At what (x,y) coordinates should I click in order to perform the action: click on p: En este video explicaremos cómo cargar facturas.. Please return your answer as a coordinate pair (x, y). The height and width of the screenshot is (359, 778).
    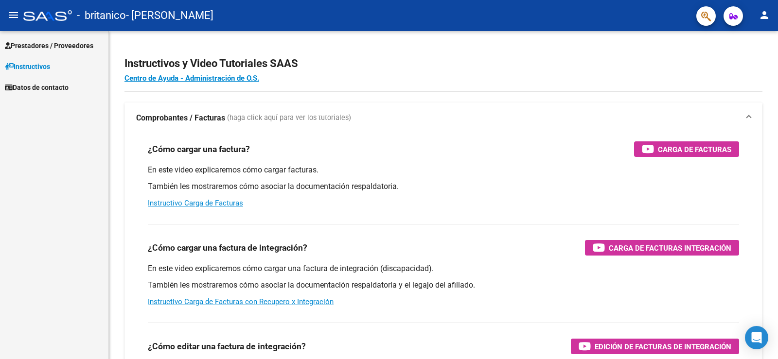
    Looking at the image, I should click on (444, 170).